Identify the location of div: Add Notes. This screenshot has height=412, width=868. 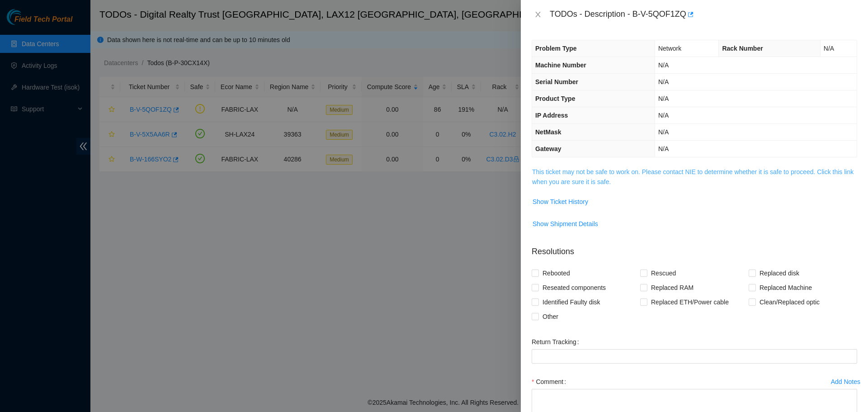
(846, 381).